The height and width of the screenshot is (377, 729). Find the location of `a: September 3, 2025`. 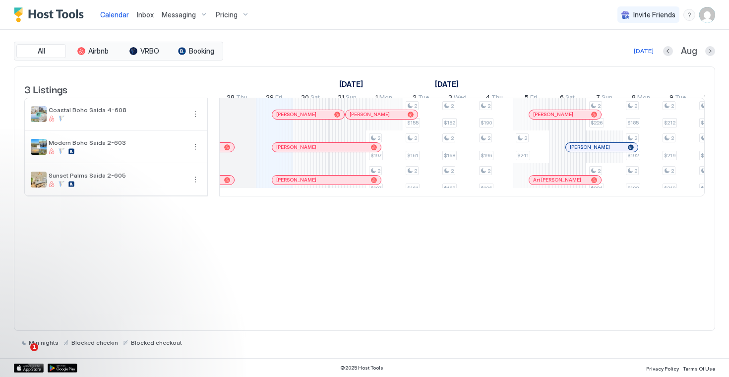

a: September 3, 2025 is located at coordinates (457, 98).